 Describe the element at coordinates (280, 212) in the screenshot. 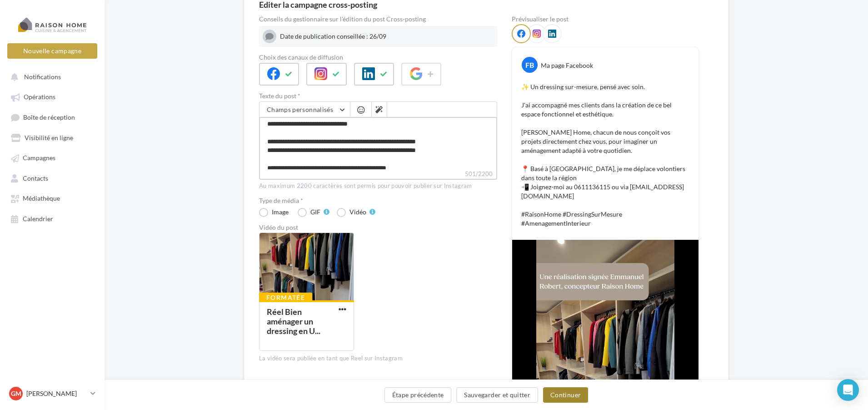

I see `div: Image` at that location.